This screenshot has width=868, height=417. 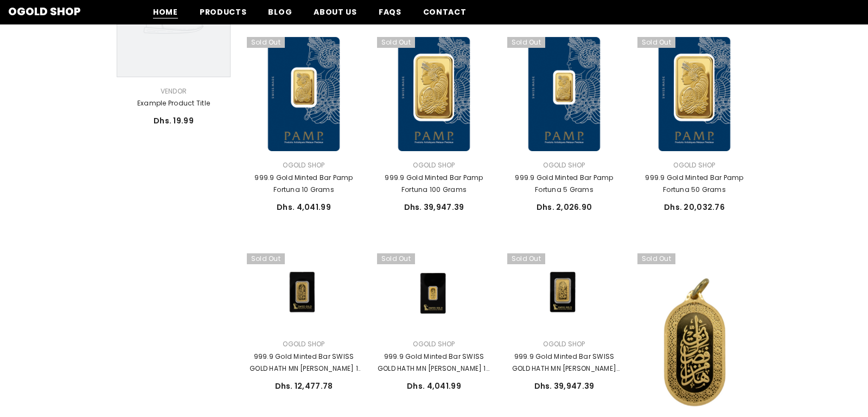 What do you see at coordinates (565, 291) in the screenshot?
I see `a: 999.9 Gold Minted Bar SWISS GOLD HATH MN FADL RABY 100 Grams` at bounding box center [565, 291].